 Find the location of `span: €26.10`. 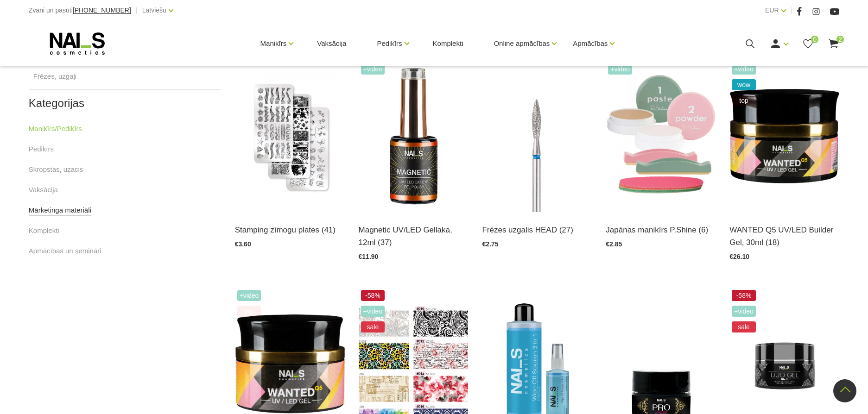

span: €26.10 is located at coordinates (739, 257).